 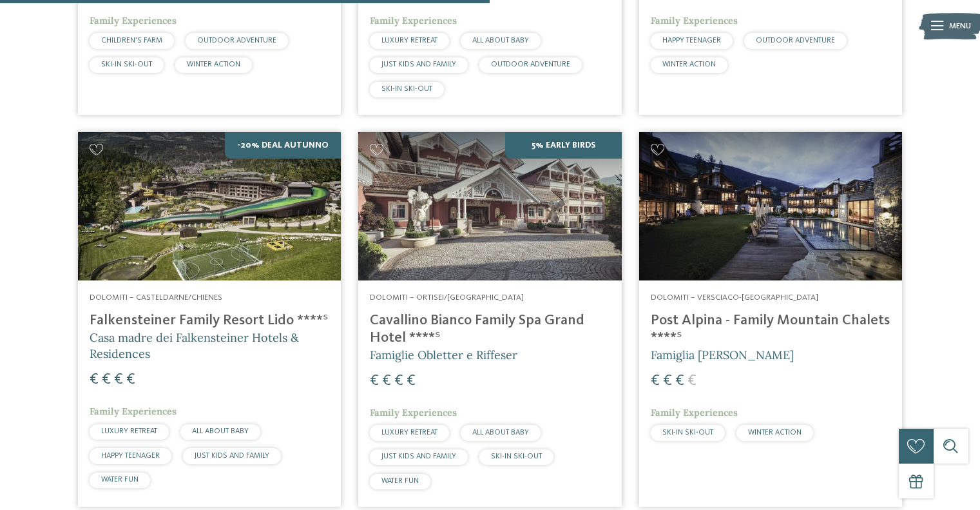 I want to click on span: Dolomiti – Casteldarne/Chienes, so click(x=156, y=297).